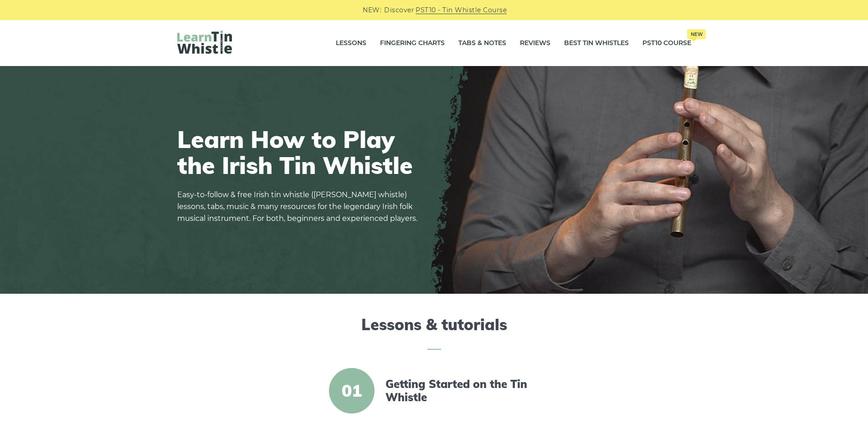 The image size is (868, 434). What do you see at coordinates (482, 43) in the screenshot?
I see `a: Tabs & Notes` at bounding box center [482, 43].